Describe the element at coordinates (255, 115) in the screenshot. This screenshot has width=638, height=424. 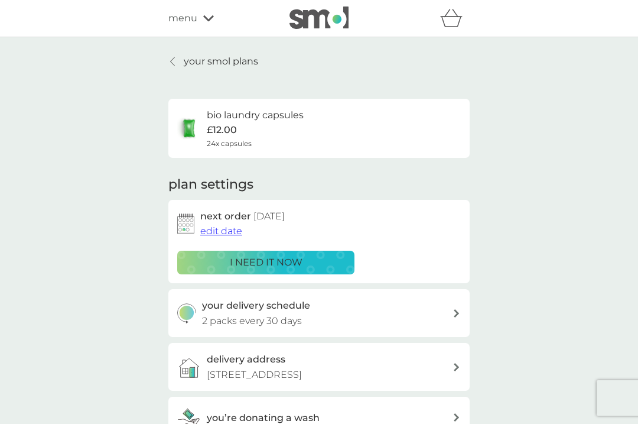
I see `h6: bio laundry capsules` at that location.